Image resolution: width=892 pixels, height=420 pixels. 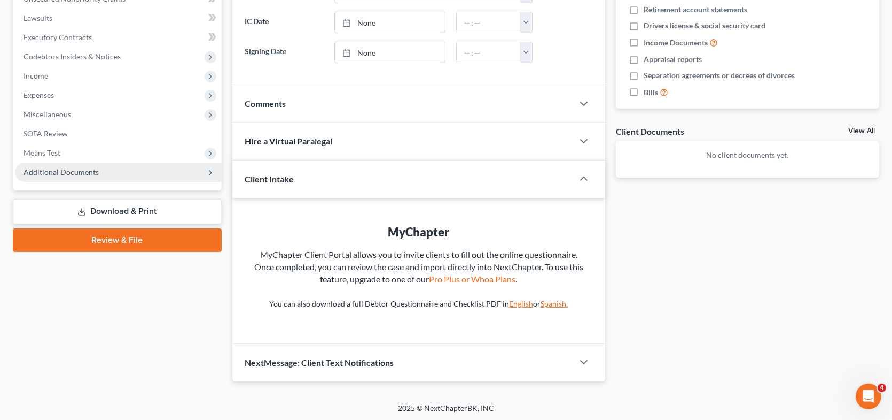 What do you see at coordinates (72, 56) in the screenshot?
I see `span: Codebtors Insiders & Notices` at bounding box center [72, 56].